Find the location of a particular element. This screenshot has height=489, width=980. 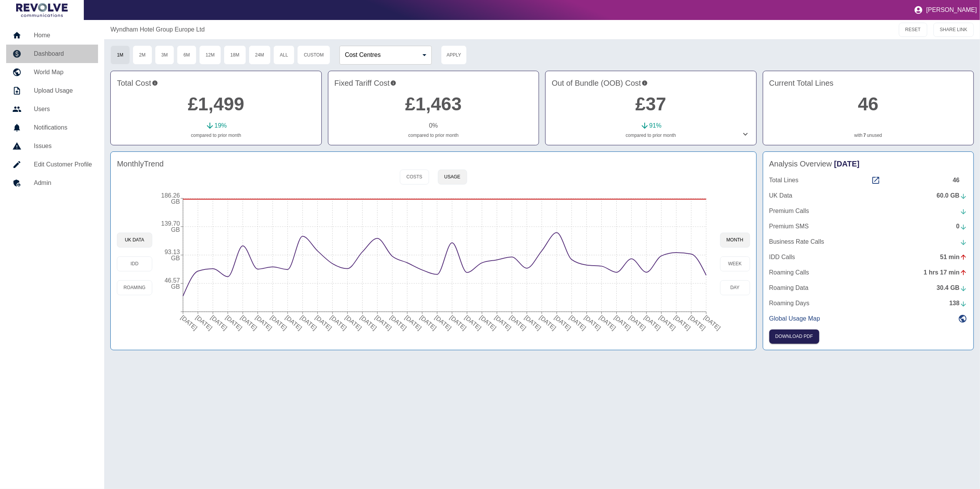

a: Global Usage Map is located at coordinates (868, 319).